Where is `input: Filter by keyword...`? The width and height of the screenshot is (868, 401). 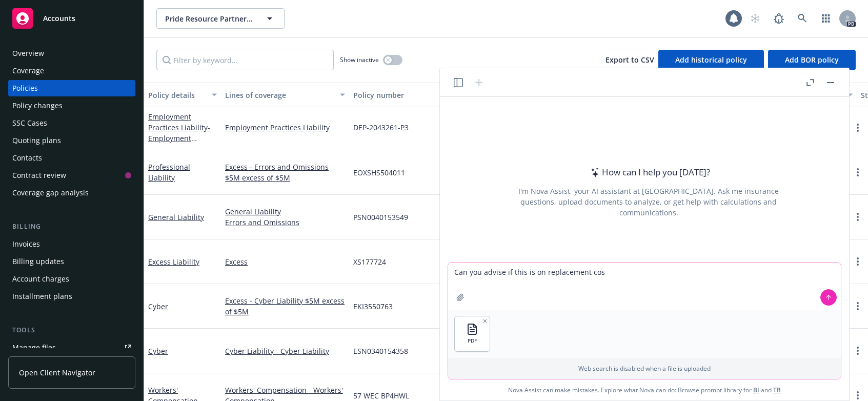
input: Filter by keyword... is located at coordinates (245, 60).